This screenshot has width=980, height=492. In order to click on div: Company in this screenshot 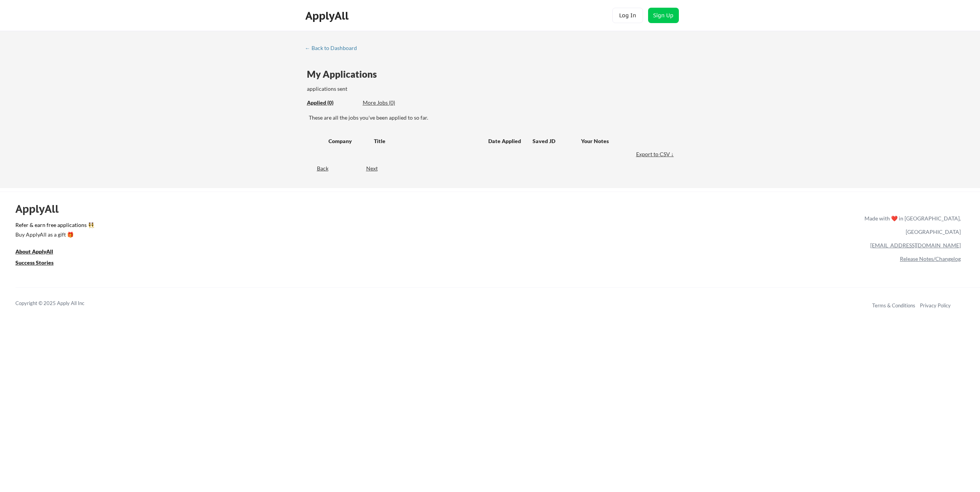, I will do `click(348, 141)`.